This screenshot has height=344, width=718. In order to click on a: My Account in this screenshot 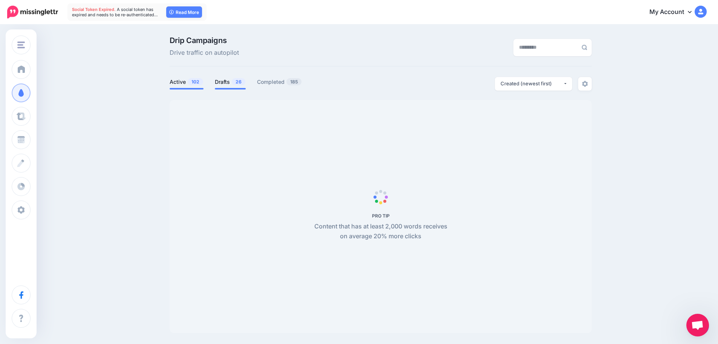, I will do `click(675, 12)`.